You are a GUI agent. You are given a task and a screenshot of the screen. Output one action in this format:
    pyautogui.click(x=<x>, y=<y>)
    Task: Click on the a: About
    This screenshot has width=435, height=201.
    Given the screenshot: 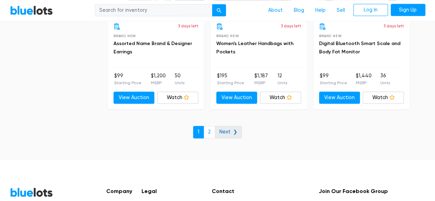 What is the action you would take?
    pyautogui.click(x=275, y=10)
    